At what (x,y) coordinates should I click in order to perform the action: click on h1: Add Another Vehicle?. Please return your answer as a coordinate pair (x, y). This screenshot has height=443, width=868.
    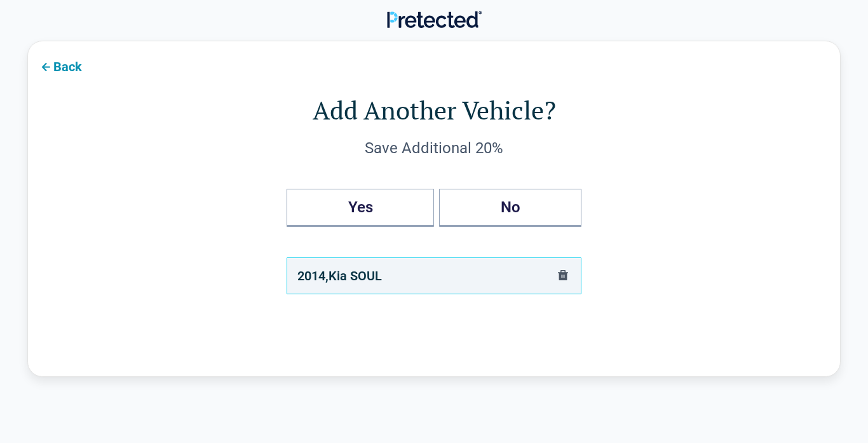
    Looking at the image, I should click on (434, 110).